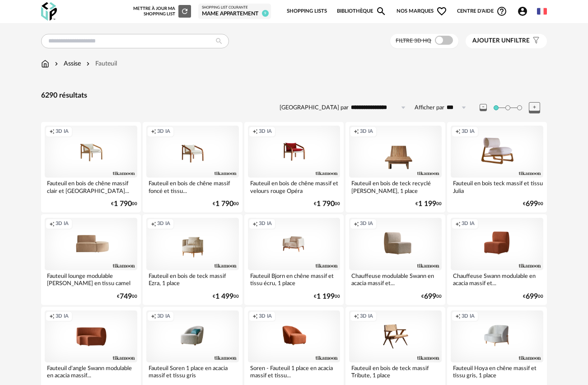  What do you see at coordinates (497, 259) in the screenshot?
I see `a: Creation icon 3D IA Chauffeuse Swann modulable en acacia massif et... €69900` at bounding box center [497, 259].